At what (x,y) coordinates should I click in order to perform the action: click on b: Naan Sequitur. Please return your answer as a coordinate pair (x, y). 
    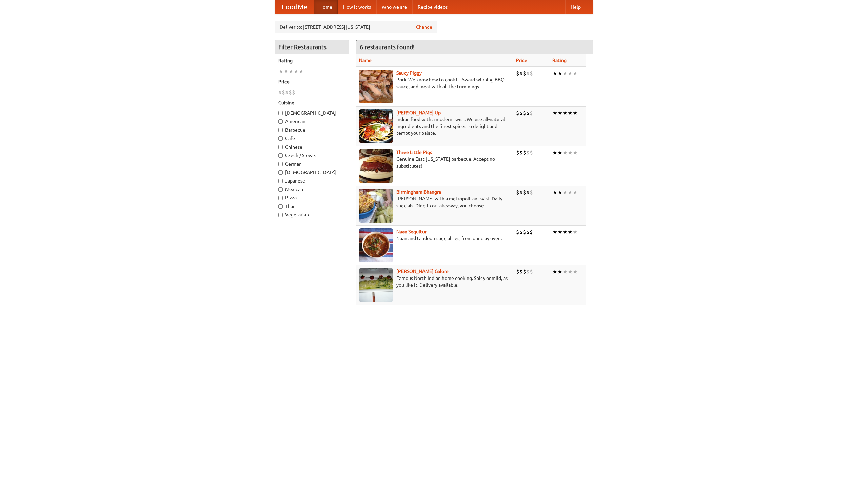
    Looking at the image, I should click on (411, 232).